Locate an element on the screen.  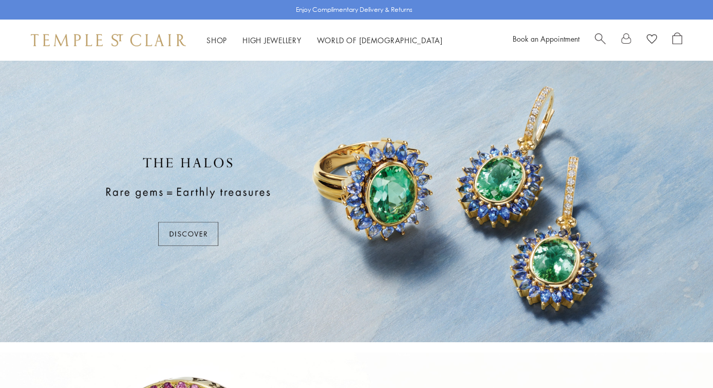
a: High JewelleryHigh Jewellery is located at coordinates (272, 40).